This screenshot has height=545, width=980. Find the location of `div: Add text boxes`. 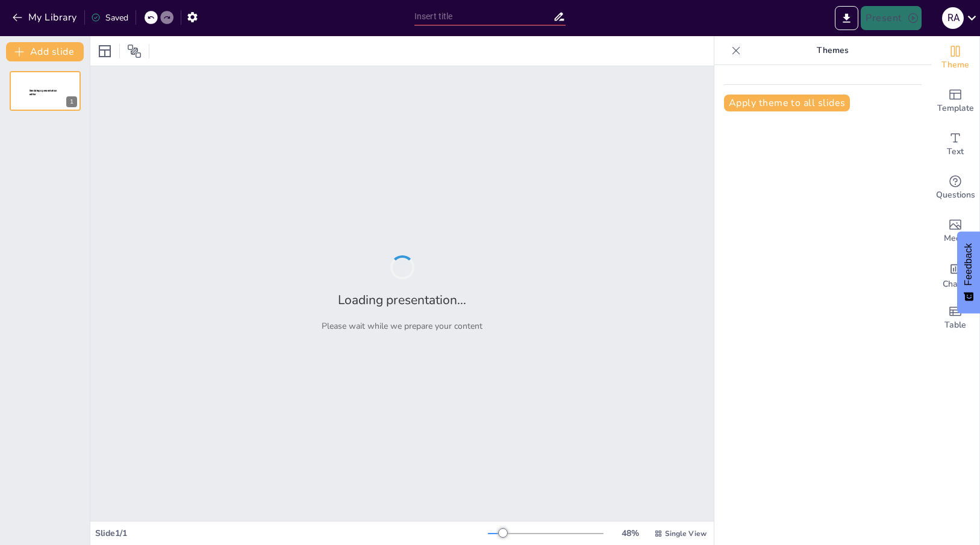

div: Add text boxes is located at coordinates (955, 144).